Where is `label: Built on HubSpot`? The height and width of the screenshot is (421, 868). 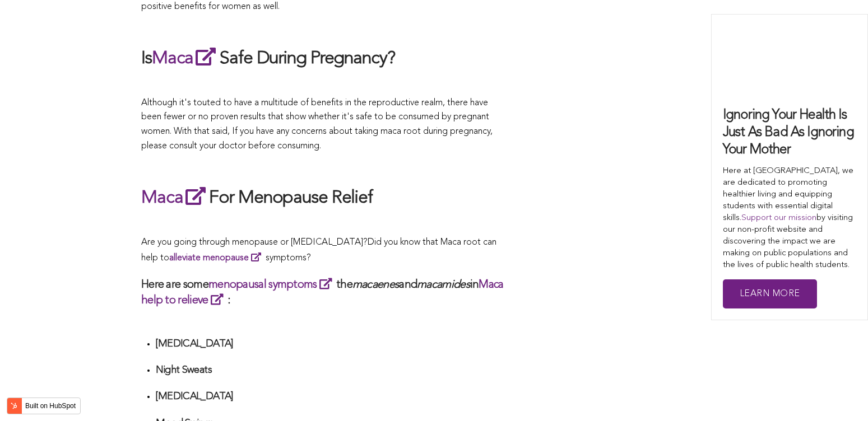
label: Built on HubSpot is located at coordinates (51, 406).